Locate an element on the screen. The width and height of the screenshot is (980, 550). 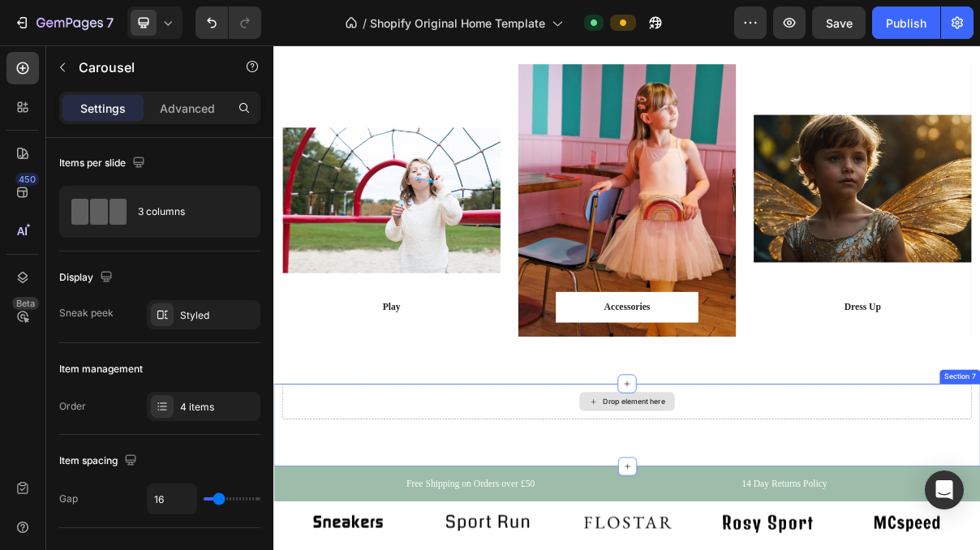
div: Undo/Redo is located at coordinates (228, 23).